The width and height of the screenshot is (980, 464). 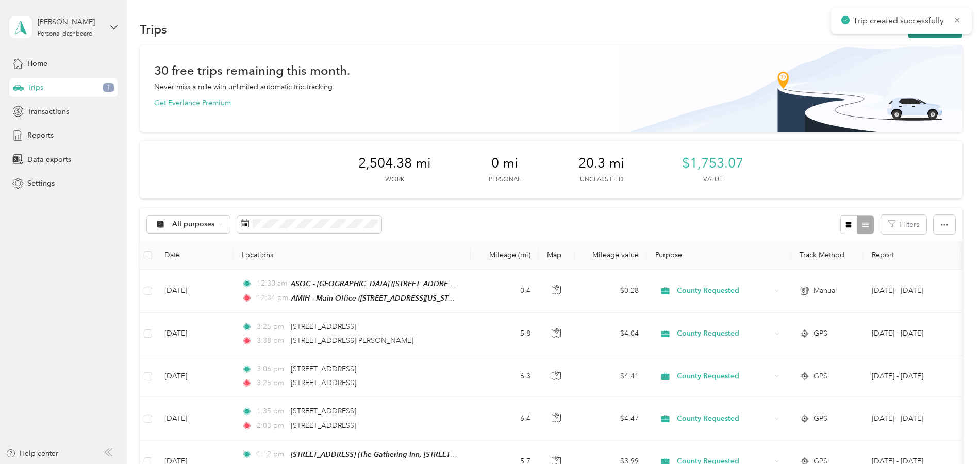 What do you see at coordinates (712, 163) in the screenshot?
I see `span: $1,753.07` at bounding box center [712, 163].